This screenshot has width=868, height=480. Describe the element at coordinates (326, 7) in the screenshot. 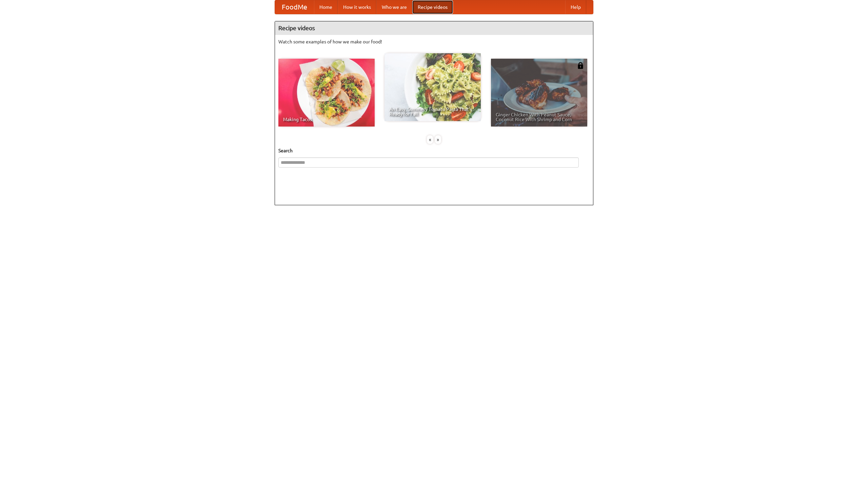

I see `a: Home` at that location.